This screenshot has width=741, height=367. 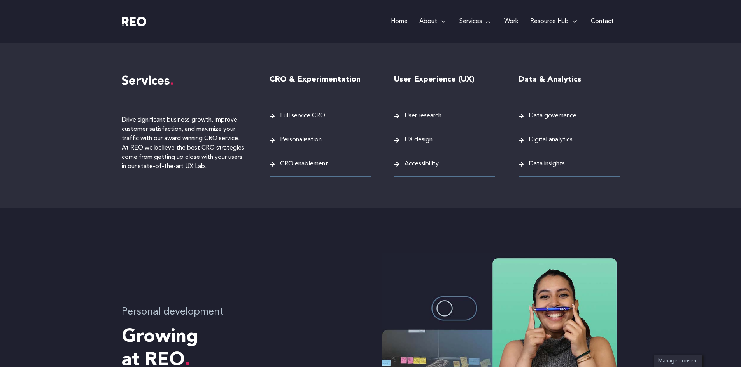 I want to click on a: User research, so click(x=444, y=116).